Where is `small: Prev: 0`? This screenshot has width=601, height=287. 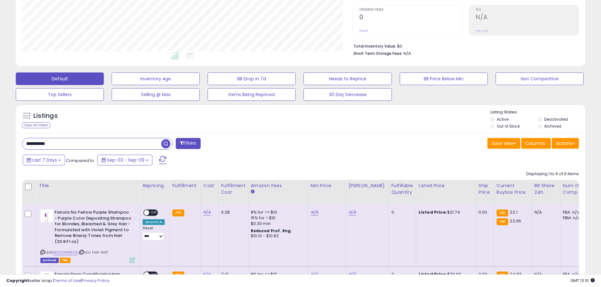
small: Prev: 0 is located at coordinates (364, 31).